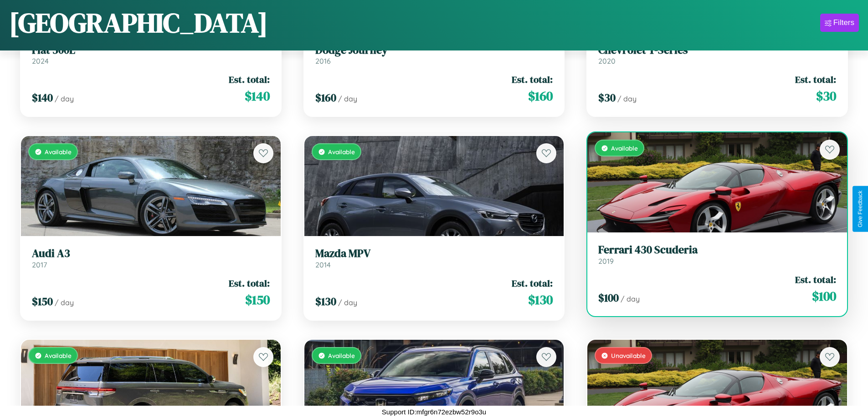 Image resolution: width=868 pixels, height=418 pixels. Describe the element at coordinates (434, 55) in the screenshot. I see `a: Dodge Journey2016` at that location.